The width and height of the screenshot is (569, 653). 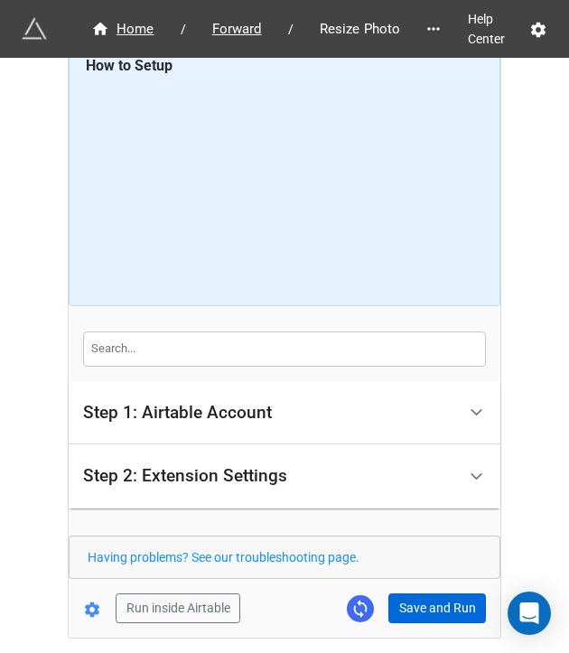 I want to click on a: Sync Base Structure, so click(x=360, y=609).